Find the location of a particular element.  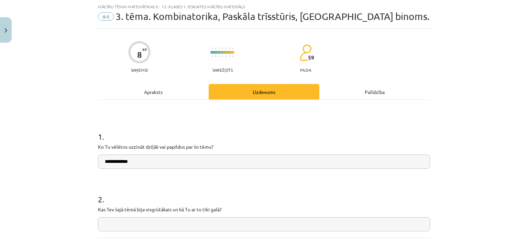

p: Kas Tev šajā tēmā bija visgrūtākais un kā Tu ar to tiki galā? is located at coordinates (264, 209).